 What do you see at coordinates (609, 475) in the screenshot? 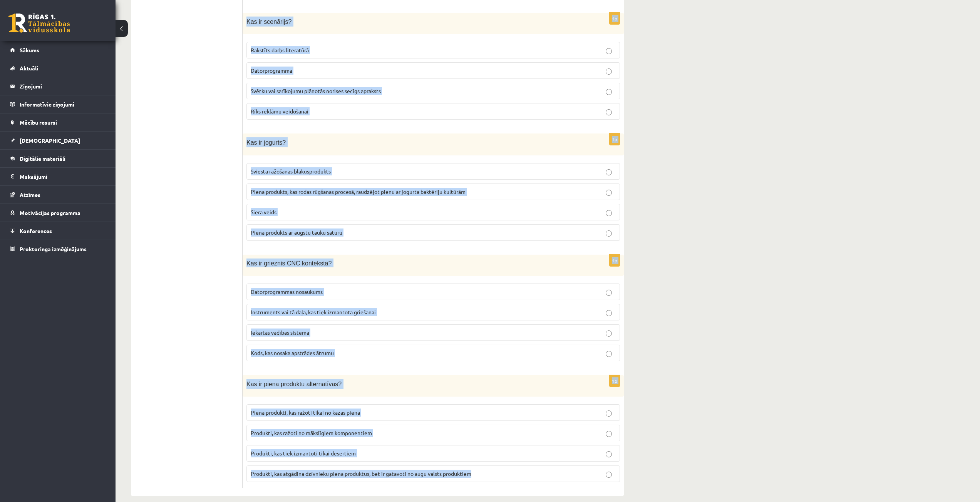
I see `input: Produkti, kas atgādina dzīvnieku piena produktus, bet ir gatavoti no augu valsts produktiem` at bounding box center [609, 475].